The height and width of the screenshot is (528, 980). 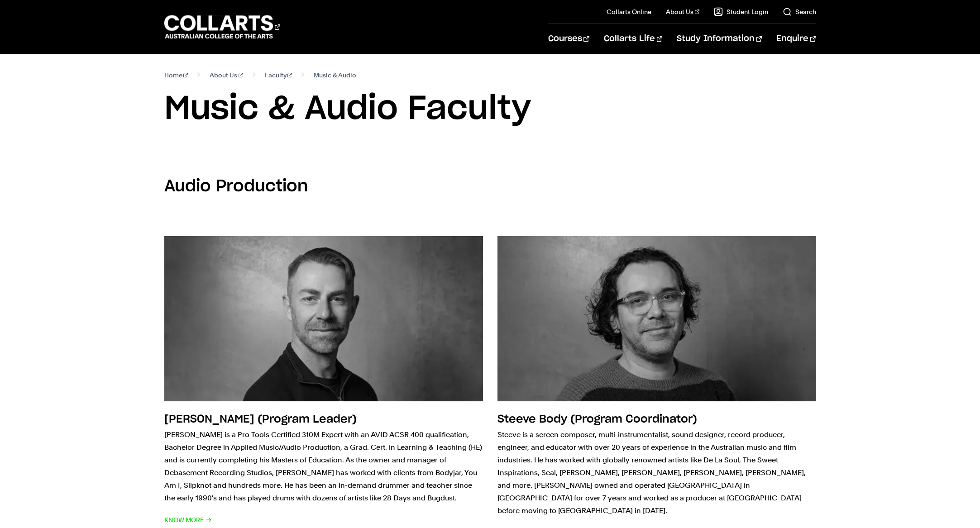 I want to click on p: Steeve is a screen composer, multi-instrumentalist, sound designer, record producer, engineer, an..., so click(x=657, y=473).